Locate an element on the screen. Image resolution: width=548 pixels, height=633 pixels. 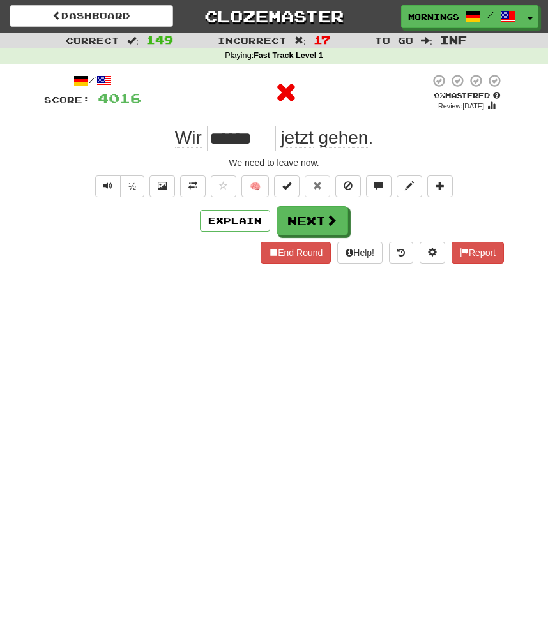
span: 0 % is located at coordinates (439, 95).